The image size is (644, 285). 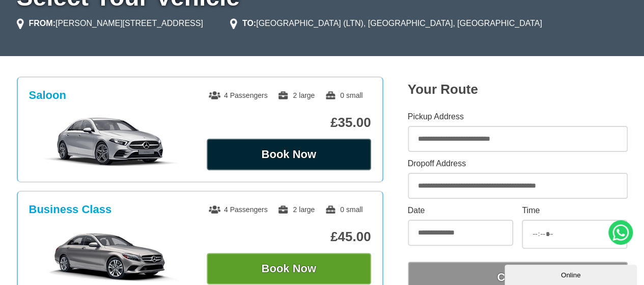 I want to click on strong: TO:, so click(x=249, y=23).